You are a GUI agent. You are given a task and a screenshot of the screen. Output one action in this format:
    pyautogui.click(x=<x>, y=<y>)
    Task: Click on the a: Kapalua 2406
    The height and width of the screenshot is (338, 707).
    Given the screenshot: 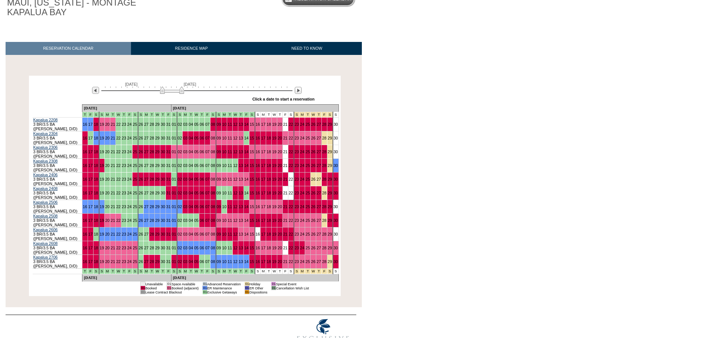 What is the action you would take?
    pyautogui.click(x=46, y=175)
    